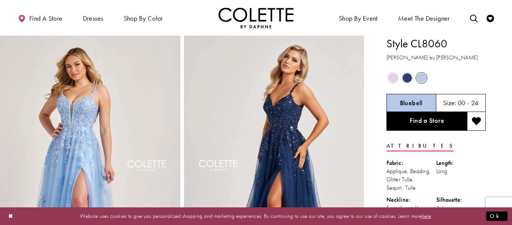  Describe the element at coordinates (497, 216) in the screenshot. I see `button: Submit Dialog` at that location.